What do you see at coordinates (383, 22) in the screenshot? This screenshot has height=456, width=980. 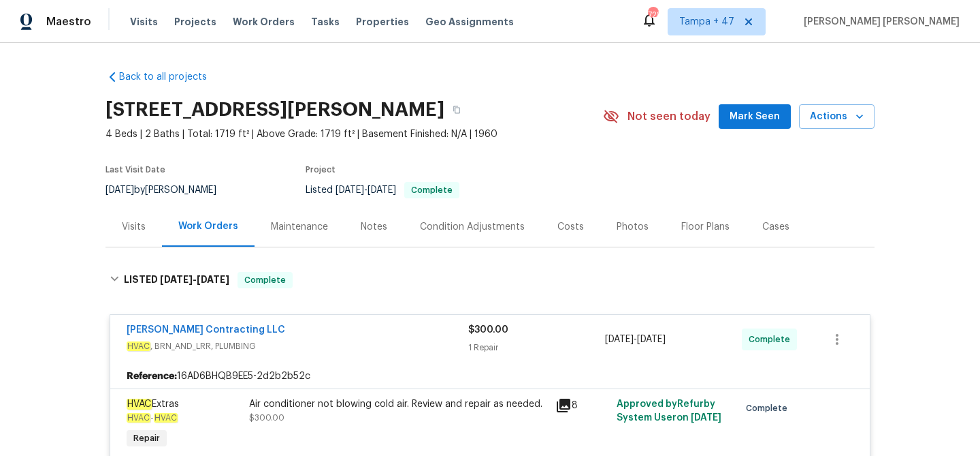 I see `span: Properties` at bounding box center [383, 22].